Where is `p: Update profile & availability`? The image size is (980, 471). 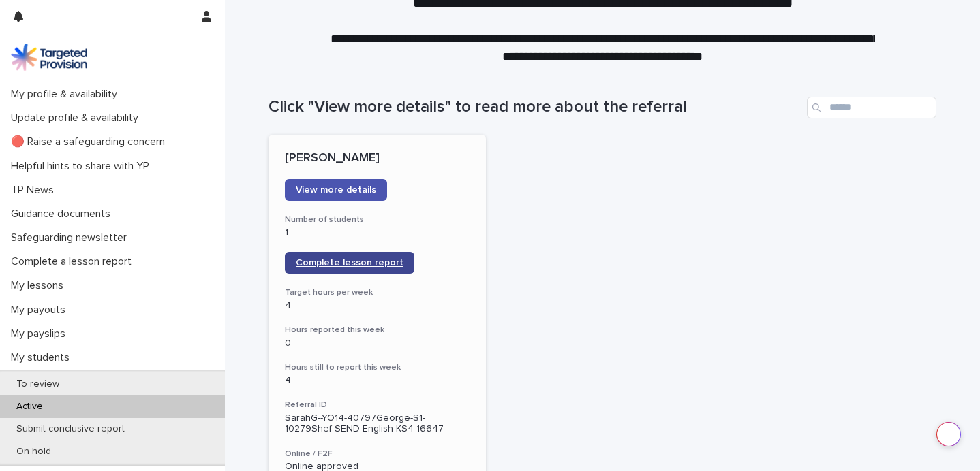
p: Update profile & availability is located at coordinates (77, 118).